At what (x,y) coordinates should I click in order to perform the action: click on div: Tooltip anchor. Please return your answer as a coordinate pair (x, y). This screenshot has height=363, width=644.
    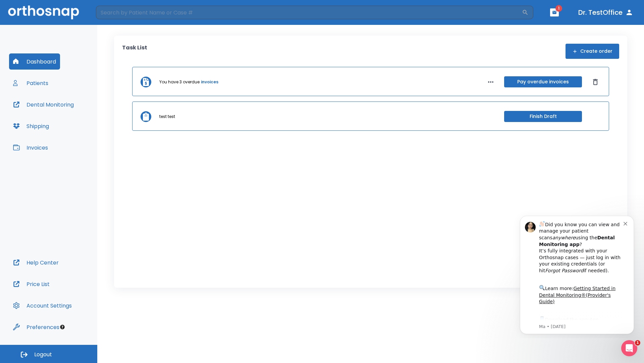
    Looking at the image, I should click on (63, 327).